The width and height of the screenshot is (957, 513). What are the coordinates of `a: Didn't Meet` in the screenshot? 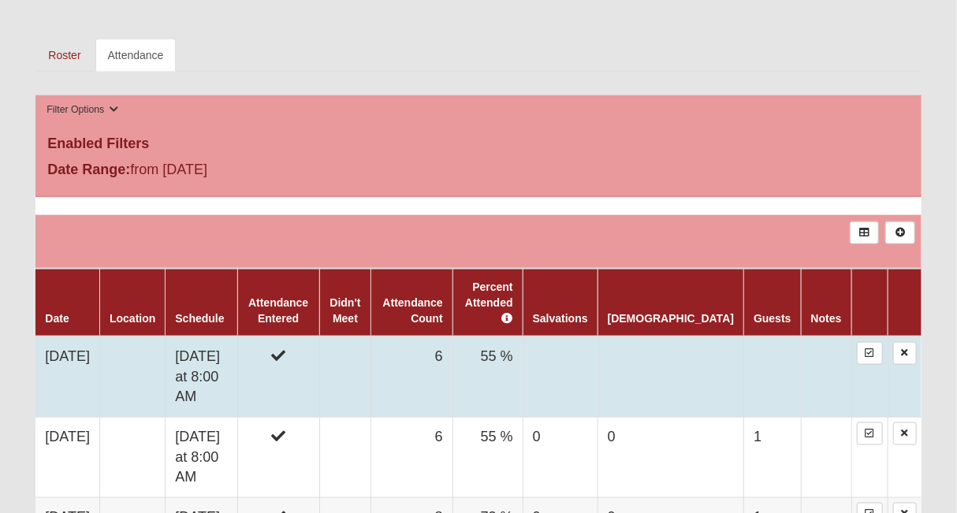 It's located at (344, 311).